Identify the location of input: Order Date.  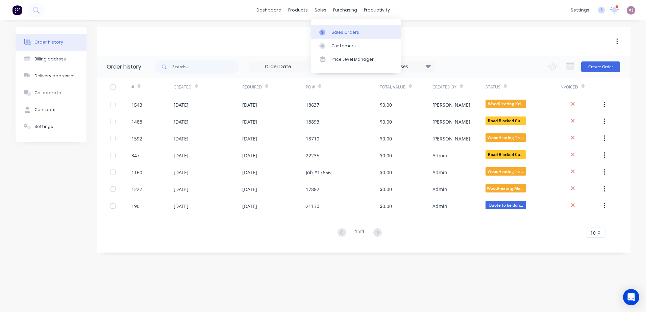
(278, 67).